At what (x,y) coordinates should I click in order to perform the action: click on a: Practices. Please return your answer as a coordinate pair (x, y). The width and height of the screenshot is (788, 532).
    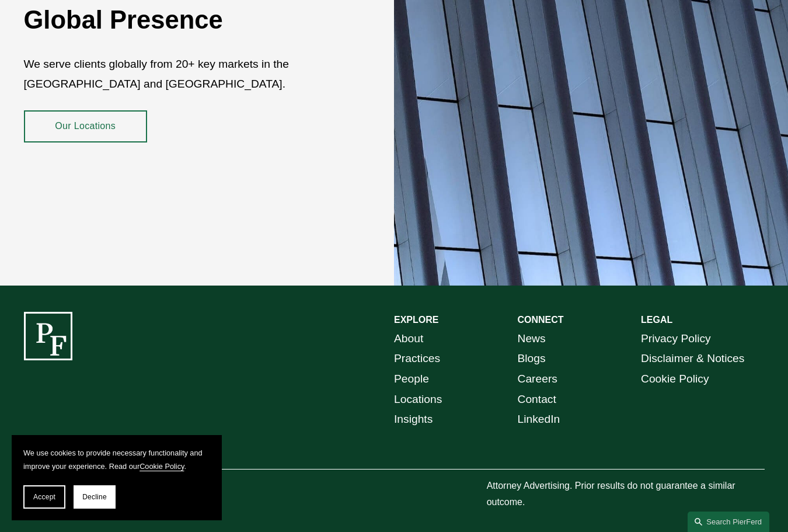
    Looking at the image, I should click on (417, 358).